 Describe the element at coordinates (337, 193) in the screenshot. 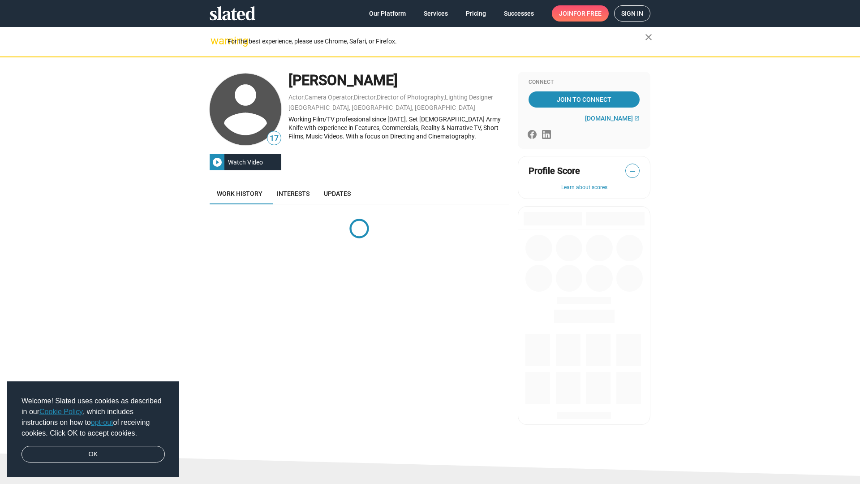

I see `span: Updates` at that location.